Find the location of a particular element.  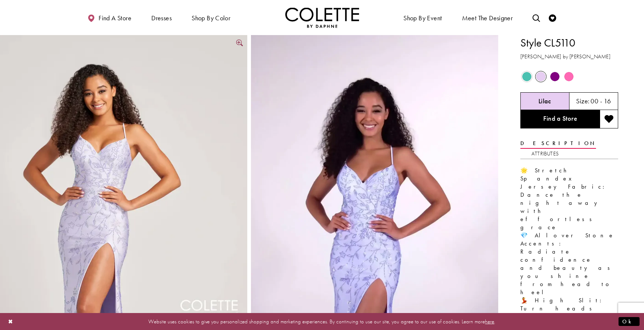

button: Submit Dialog is located at coordinates (629, 321).